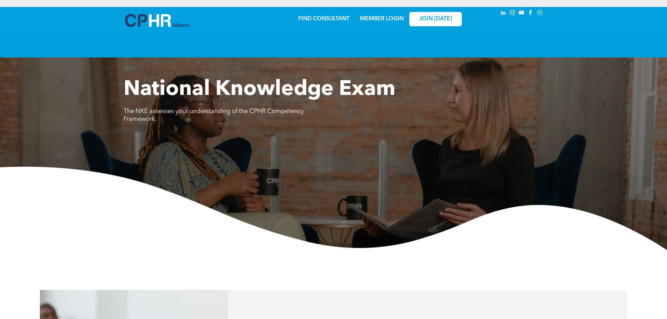 The width and height of the screenshot is (667, 319). Describe the element at coordinates (540, 13) in the screenshot. I see `a: Social network` at that location.